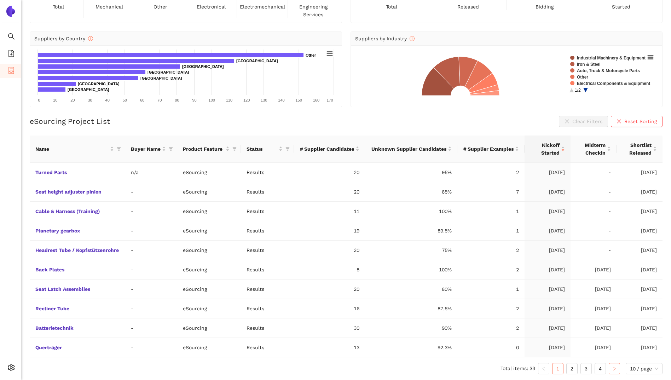 The height and width of the screenshot is (380, 671). Describe the element at coordinates (517, 368) in the screenshot. I see `li: Total items: 33` at that location.